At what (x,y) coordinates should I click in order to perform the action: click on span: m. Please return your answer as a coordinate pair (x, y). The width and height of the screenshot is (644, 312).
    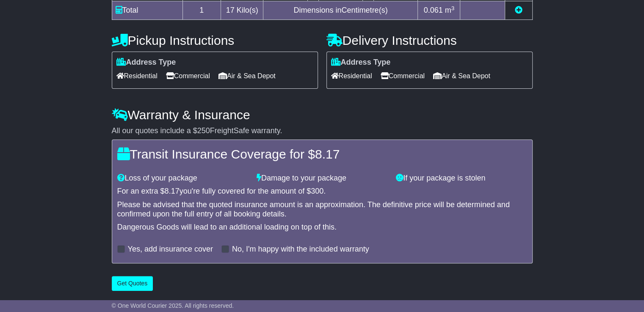
    Looking at the image, I should click on (450, 10).